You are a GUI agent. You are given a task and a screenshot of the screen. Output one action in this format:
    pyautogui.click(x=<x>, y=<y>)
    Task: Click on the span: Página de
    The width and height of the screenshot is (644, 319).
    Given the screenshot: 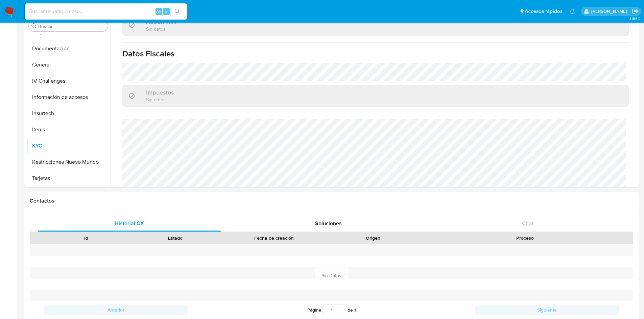 What is the action you would take?
    pyautogui.click(x=332, y=310)
    